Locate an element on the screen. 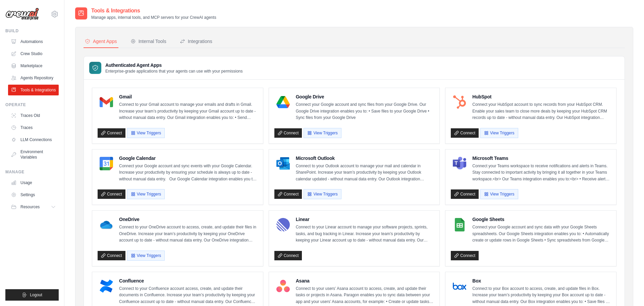  h4: Google Sheets is located at coordinates (542, 219).